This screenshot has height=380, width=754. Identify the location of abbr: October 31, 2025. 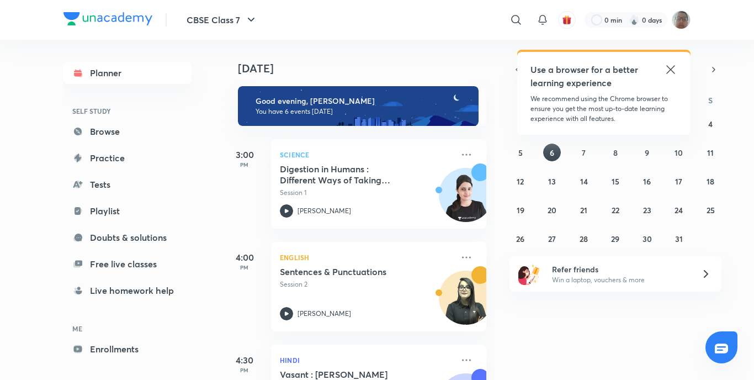
(679, 238).